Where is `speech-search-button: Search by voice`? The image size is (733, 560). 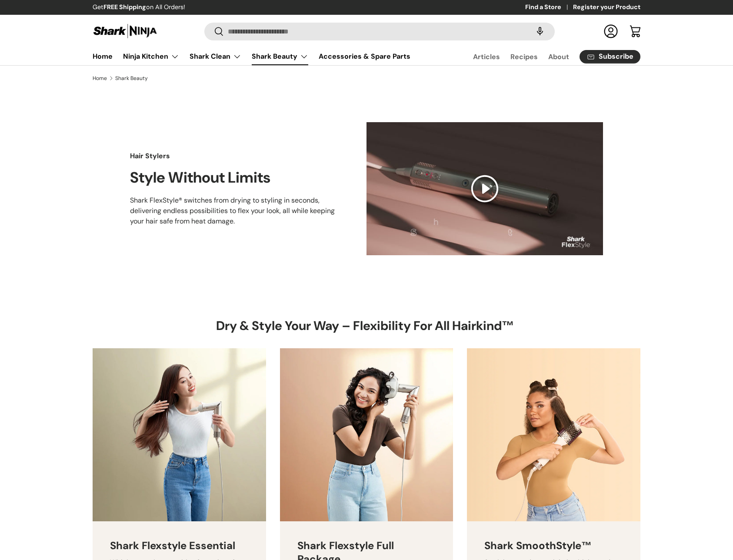 speech-search-button: Search by voice is located at coordinates (540, 31).